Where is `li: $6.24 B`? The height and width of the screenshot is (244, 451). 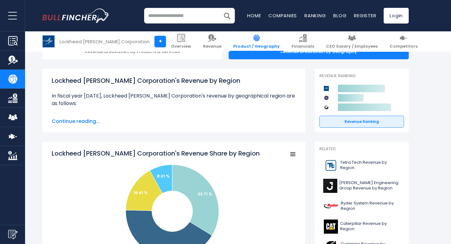 li: $6.24 B is located at coordinates (174, 116).